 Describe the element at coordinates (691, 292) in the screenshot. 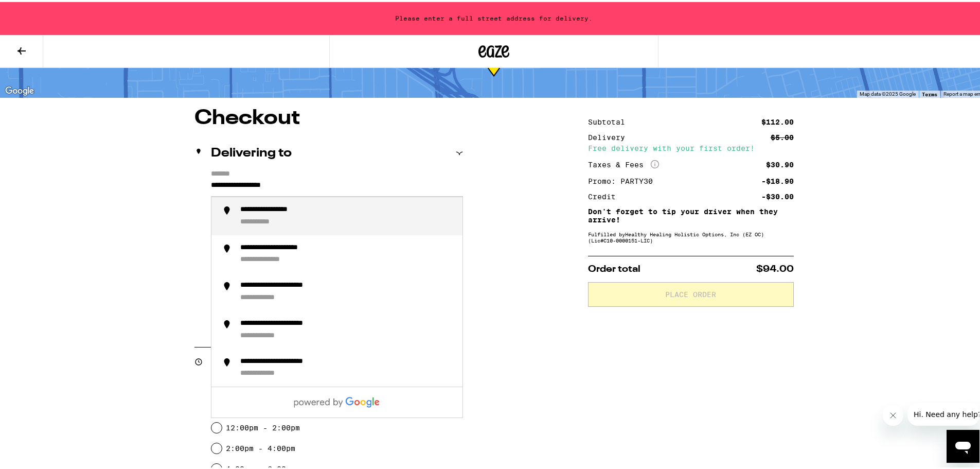

I see `span: Place Order` at that location.